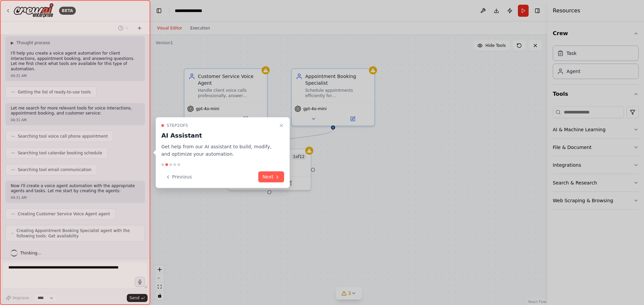 Image resolution: width=644 pixels, height=305 pixels. What do you see at coordinates (178, 126) in the screenshot?
I see `span: Step 2 of 5` at bounding box center [178, 126].